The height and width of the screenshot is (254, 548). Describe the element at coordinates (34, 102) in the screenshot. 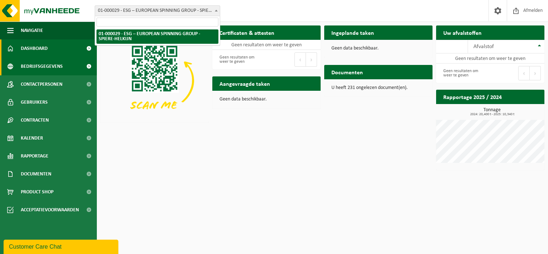

I see `span: Gebruikers` at that location.